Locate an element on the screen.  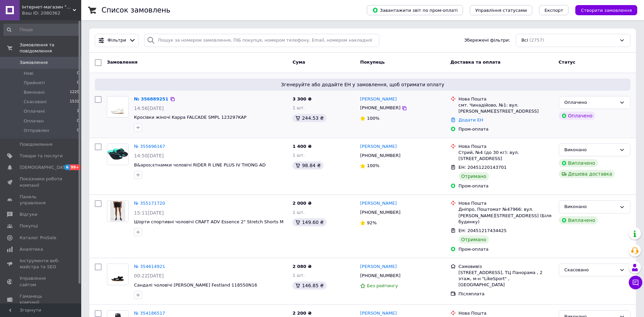
span: Відгуки is located at coordinates (29, 214).